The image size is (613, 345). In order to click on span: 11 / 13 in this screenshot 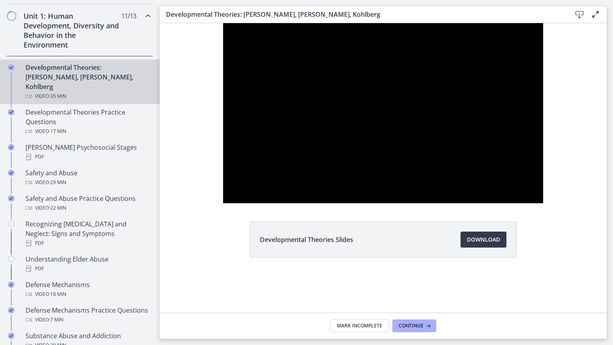, I will do `click(129, 16)`.